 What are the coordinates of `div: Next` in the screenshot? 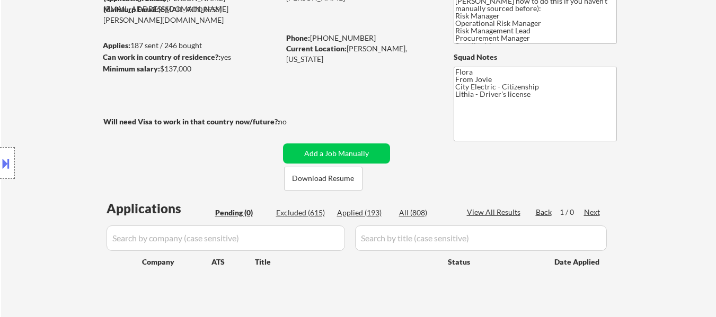 It's located at (593, 213).